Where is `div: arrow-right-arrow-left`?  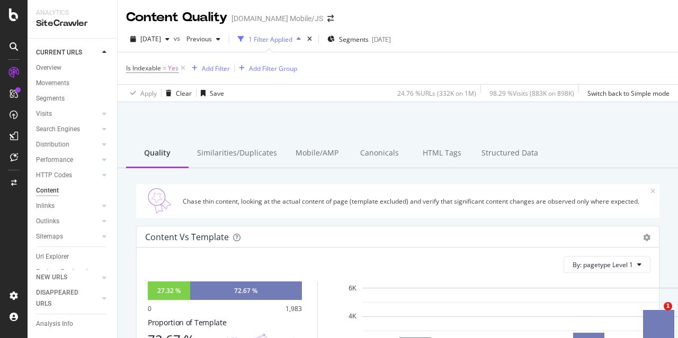 div: arrow-right-arrow-left is located at coordinates (331, 19).